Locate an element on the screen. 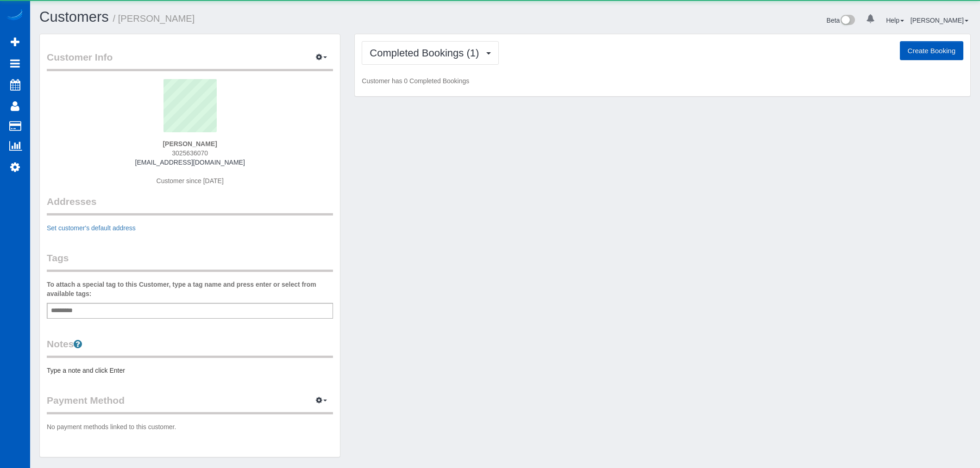 This screenshot has width=980, height=468. img: Automaid Logo is located at coordinates (15, 16).